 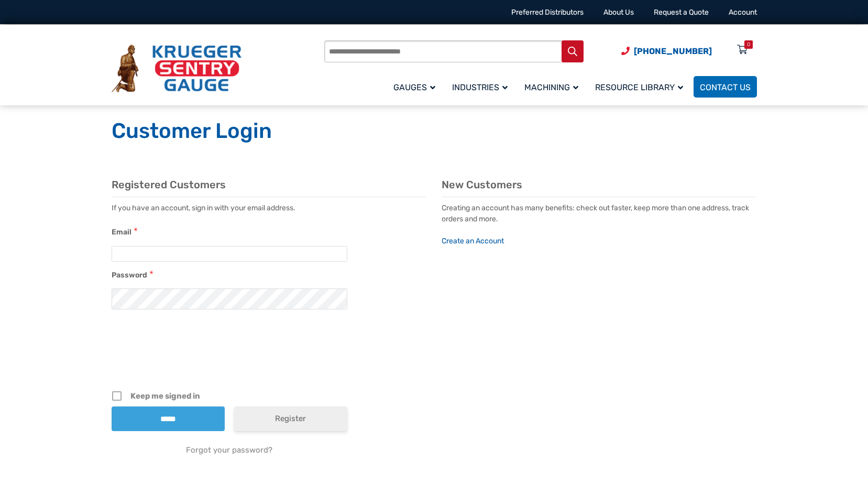 I want to click on div: 0, so click(x=748, y=45).